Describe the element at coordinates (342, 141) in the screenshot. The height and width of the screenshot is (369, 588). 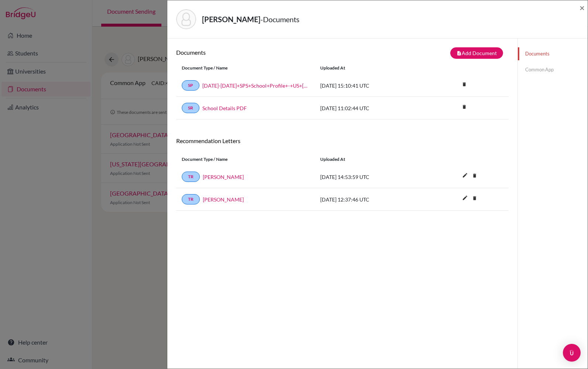
I see `h6: Recommendation Letters` at that location.